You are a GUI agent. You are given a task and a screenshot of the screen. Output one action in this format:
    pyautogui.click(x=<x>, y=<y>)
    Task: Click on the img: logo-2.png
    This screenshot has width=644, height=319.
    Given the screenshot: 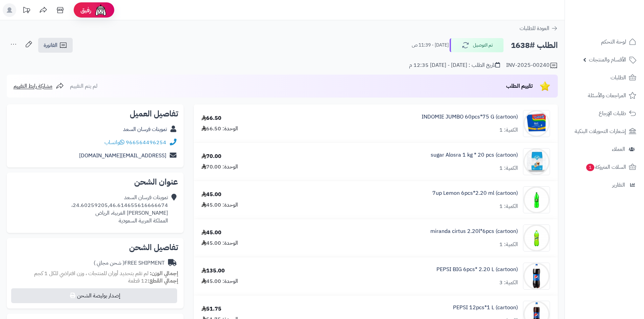 What is the action you would take?
    pyautogui.click(x=618, y=12)
    